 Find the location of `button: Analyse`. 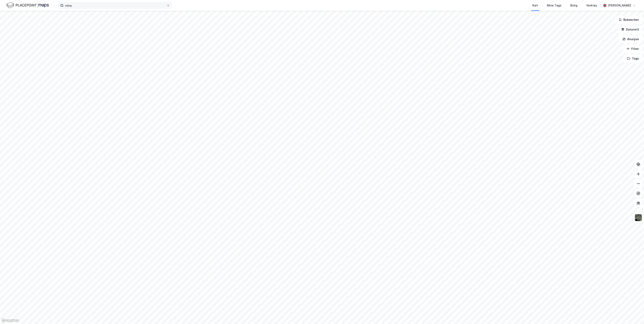

button: Analyse is located at coordinates (631, 39).